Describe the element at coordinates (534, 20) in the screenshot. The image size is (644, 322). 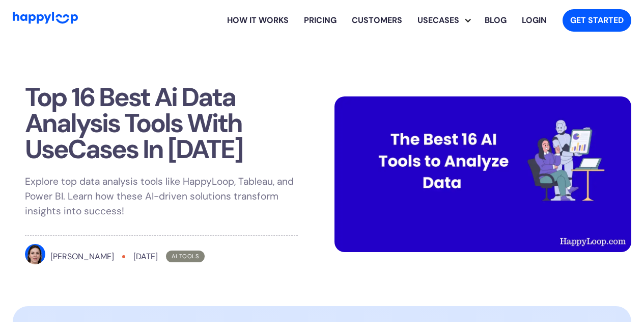
I see `a: Log in to your HappyLoop account` at that location.